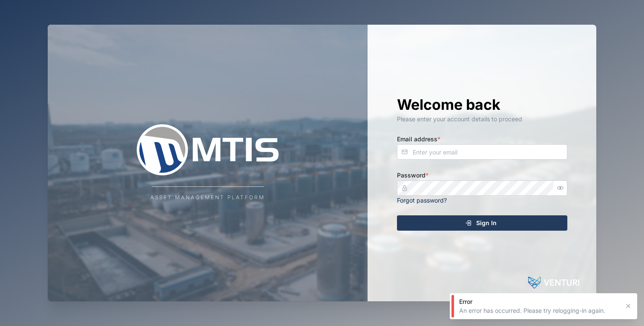 Image resolution: width=644 pixels, height=326 pixels. I want to click on span: Sign In, so click(486, 223).